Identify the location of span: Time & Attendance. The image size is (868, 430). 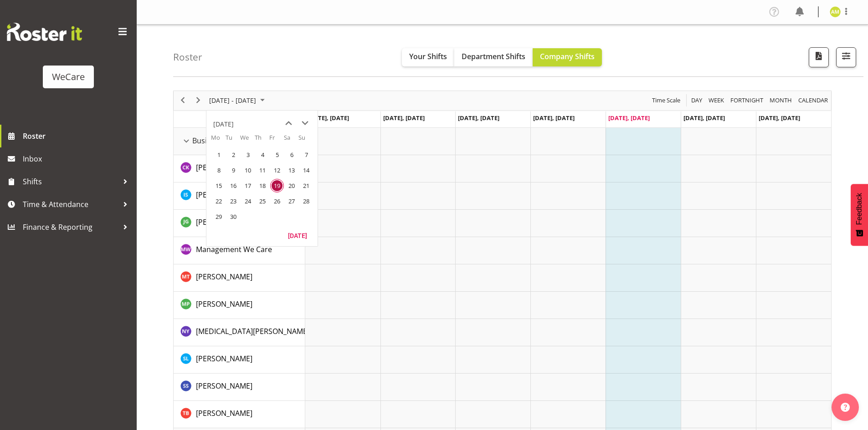
(70, 205).